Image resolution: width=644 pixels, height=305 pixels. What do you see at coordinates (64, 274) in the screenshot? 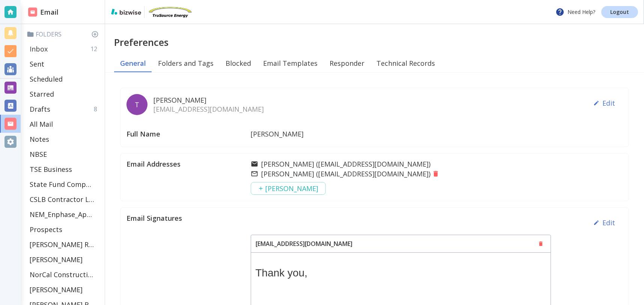
I see `div: NorCal Construction` at bounding box center [64, 274].